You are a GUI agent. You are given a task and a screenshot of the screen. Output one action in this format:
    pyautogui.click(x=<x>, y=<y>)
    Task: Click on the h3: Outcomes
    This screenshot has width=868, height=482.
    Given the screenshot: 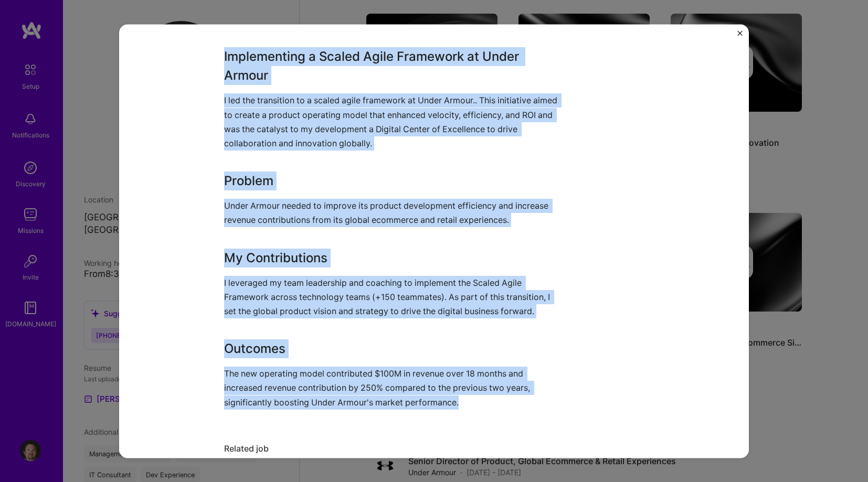 What is the action you would take?
    pyautogui.click(x=395, y=349)
    